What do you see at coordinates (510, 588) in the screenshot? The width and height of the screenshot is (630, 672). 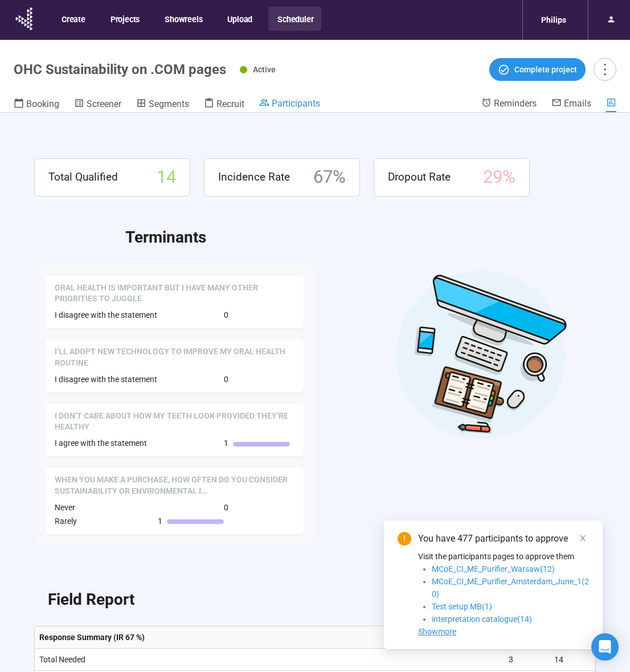 I see `span: MCoE_CI_ME_Purifier_Amsterdam_June_1(20)` at bounding box center [510, 588].